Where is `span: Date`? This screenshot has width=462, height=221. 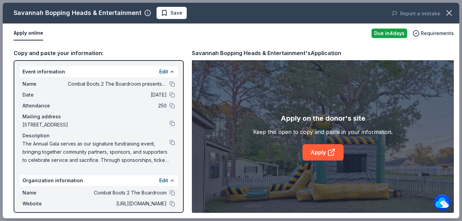
span: Date is located at coordinates (45, 95).